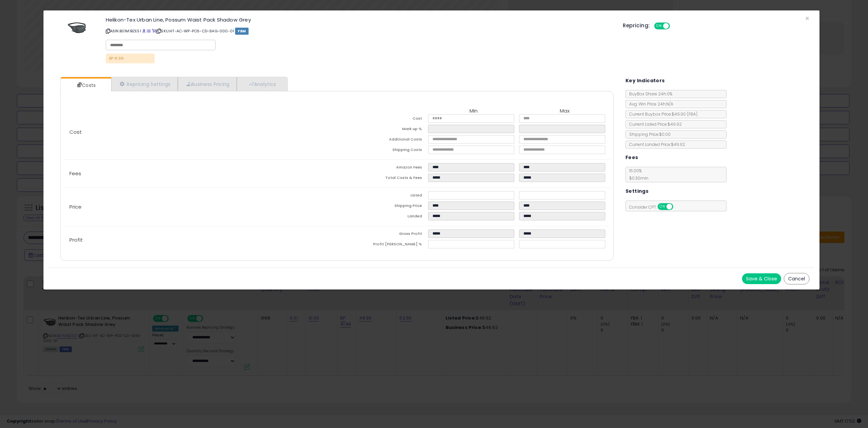 The width and height of the screenshot is (868, 428). Describe the element at coordinates (692, 114) in the screenshot. I see `span: ( FBA )` at that location.